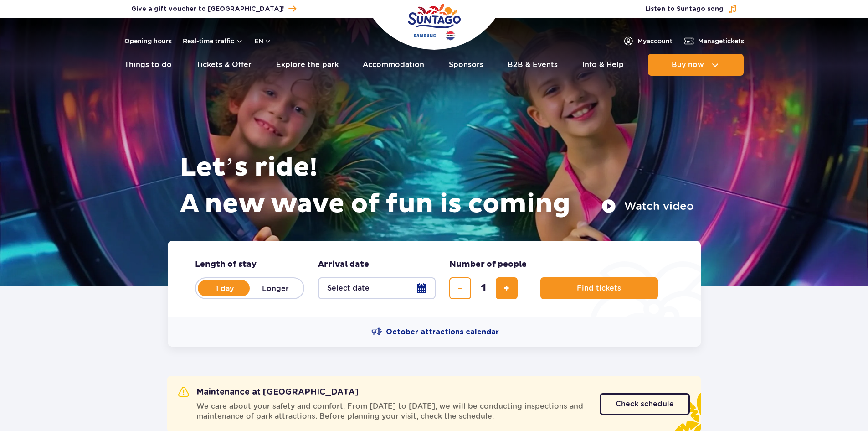 The height and width of the screenshot is (431, 868). I want to click on span: Number of people, so click(488, 265).